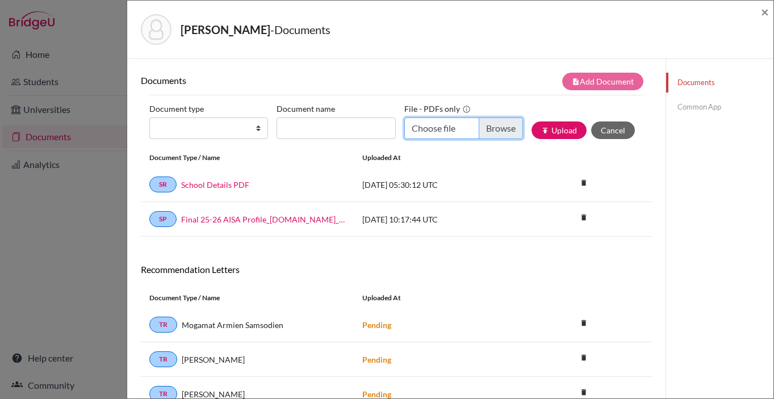 This screenshot has width=774, height=399. What do you see at coordinates (305, 108) in the screenshot?
I see `label: Document name` at bounding box center [305, 108].